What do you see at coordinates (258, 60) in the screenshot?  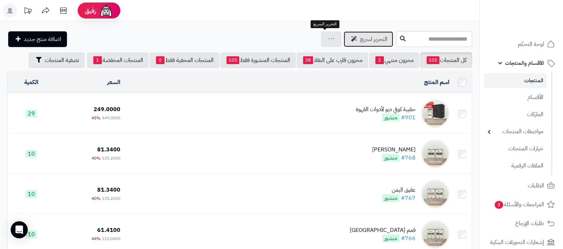 I see `a: المنتجات المنشورة فقط105` at bounding box center [258, 60].